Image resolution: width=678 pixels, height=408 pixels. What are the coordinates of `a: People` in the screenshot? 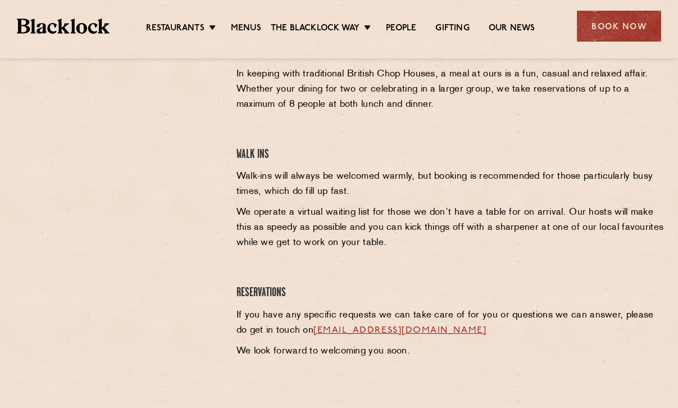 It's located at (401, 29).